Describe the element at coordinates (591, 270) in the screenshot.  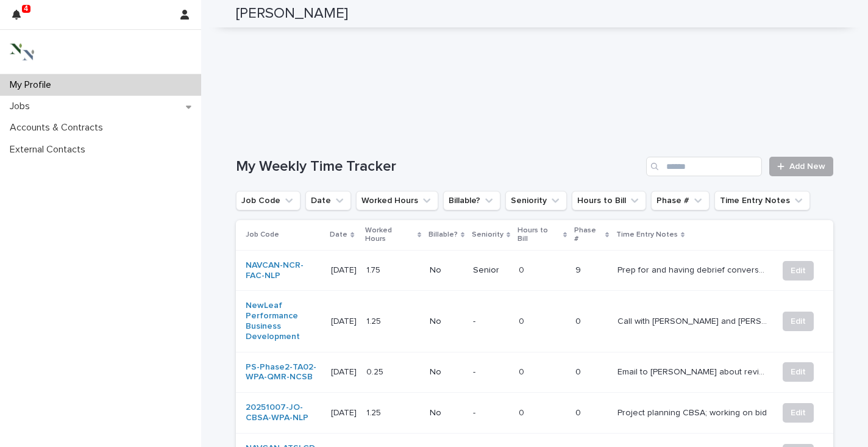
I see `p: 9` at that location.